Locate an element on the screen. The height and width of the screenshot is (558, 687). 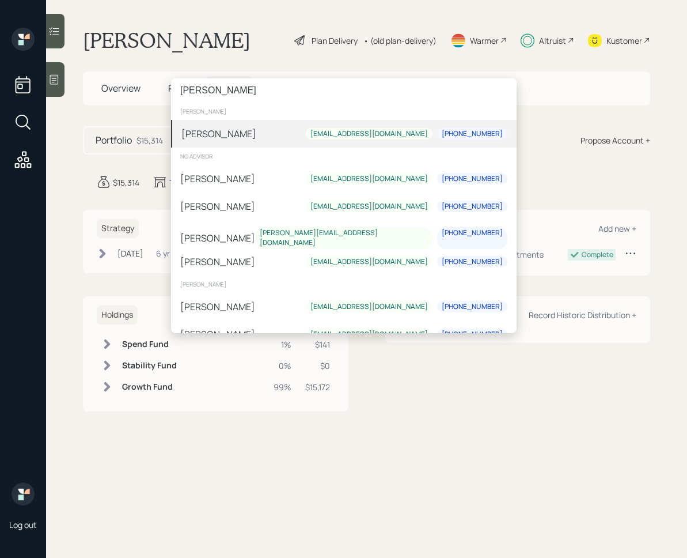
input: Type a command or search… is located at coordinates (344, 90).